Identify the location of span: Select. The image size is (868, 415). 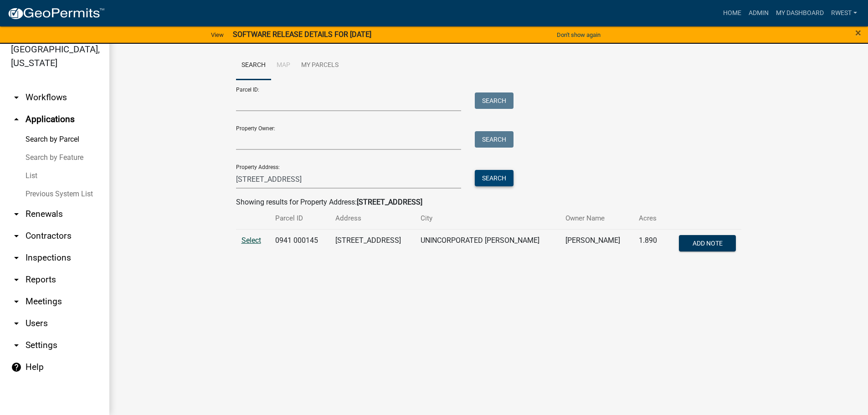
(251, 240).